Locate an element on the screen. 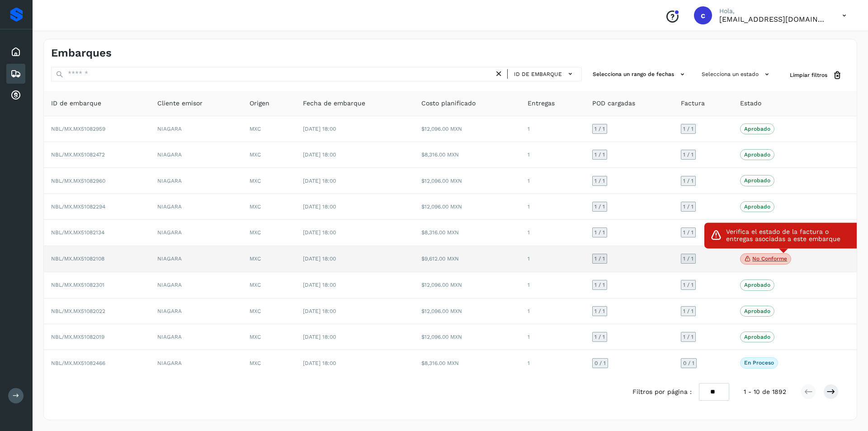 This screenshot has width=868, height=431. span: NBL/MX.MX51082294 is located at coordinates (79, 206).